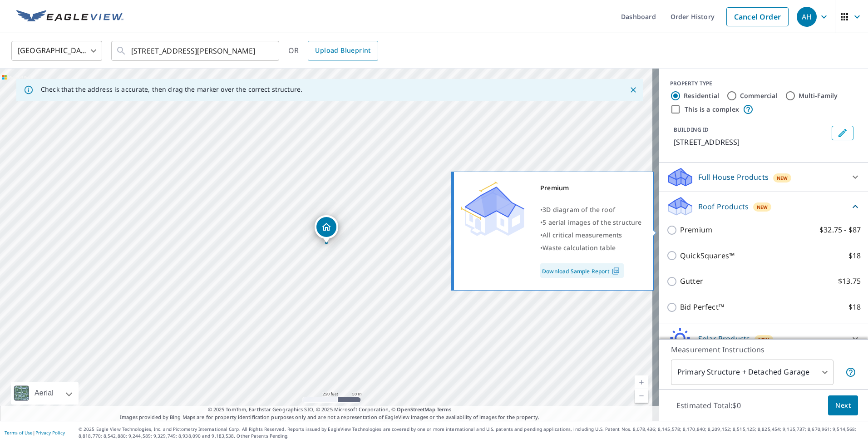 The height and width of the screenshot is (444, 868). What do you see at coordinates (582, 235) in the screenshot?
I see `span: All critical measurements` at bounding box center [582, 235].